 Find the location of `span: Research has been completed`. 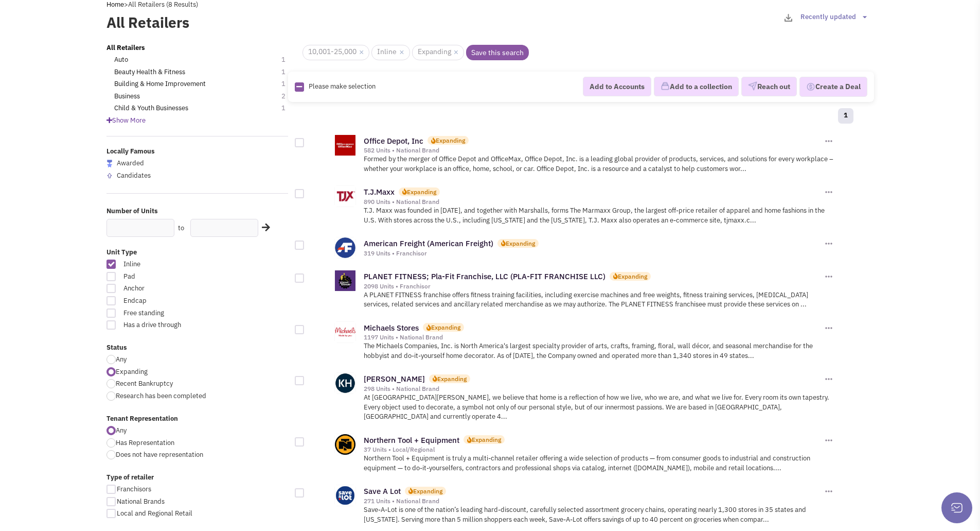

span: Research has been completed is located at coordinates (161, 396).